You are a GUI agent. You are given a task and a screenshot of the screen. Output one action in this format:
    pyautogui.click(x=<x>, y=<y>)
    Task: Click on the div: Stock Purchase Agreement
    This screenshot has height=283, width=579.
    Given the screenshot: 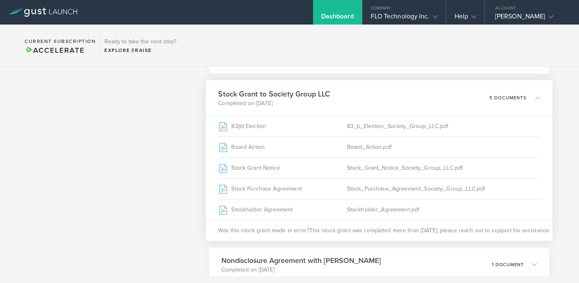 What is the action you would take?
    pyautogui.click(x=283, y=189)
    